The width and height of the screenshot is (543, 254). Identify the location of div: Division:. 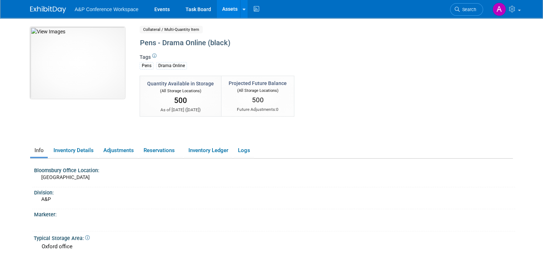
(275, 192).